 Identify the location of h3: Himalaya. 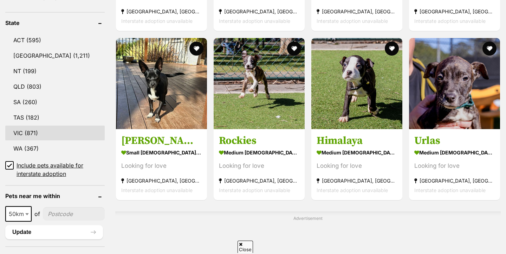
(357, 141).